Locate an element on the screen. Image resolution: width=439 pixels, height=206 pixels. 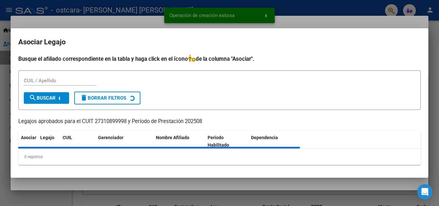
datatable-header-cell: Legajo is located at coordinates (49, 141).